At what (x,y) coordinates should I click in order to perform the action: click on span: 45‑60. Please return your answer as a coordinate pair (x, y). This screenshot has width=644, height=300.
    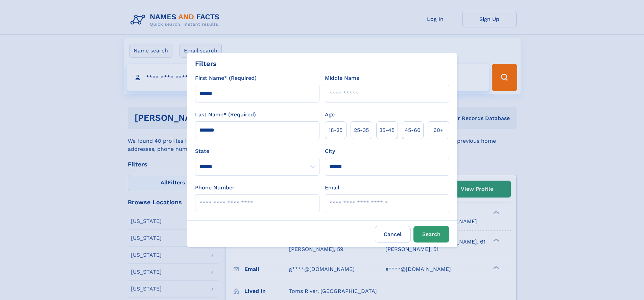
    Looking at the image, I should click on (412, 130).